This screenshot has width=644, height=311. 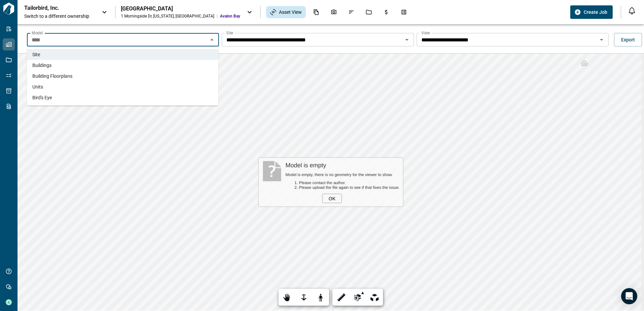 What do you see at coordinates (36, 55) in the screenshot?
I see `span: Site` at bounding box center [36, 55].